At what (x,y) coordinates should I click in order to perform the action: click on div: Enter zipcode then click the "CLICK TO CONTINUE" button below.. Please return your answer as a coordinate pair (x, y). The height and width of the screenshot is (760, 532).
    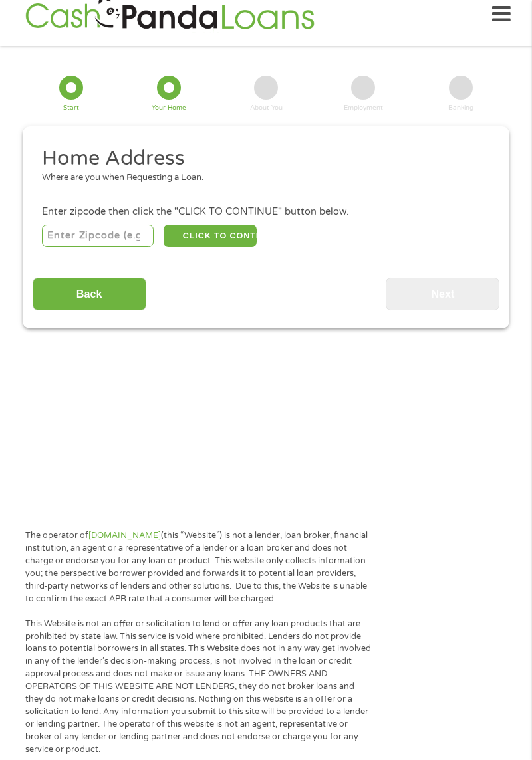
    Looking at the image, I should click on (266, 212).